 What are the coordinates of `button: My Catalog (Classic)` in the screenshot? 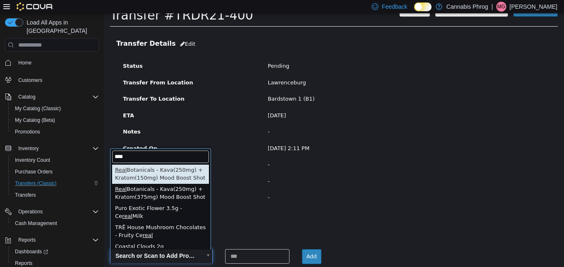 It's located at (55, 108).